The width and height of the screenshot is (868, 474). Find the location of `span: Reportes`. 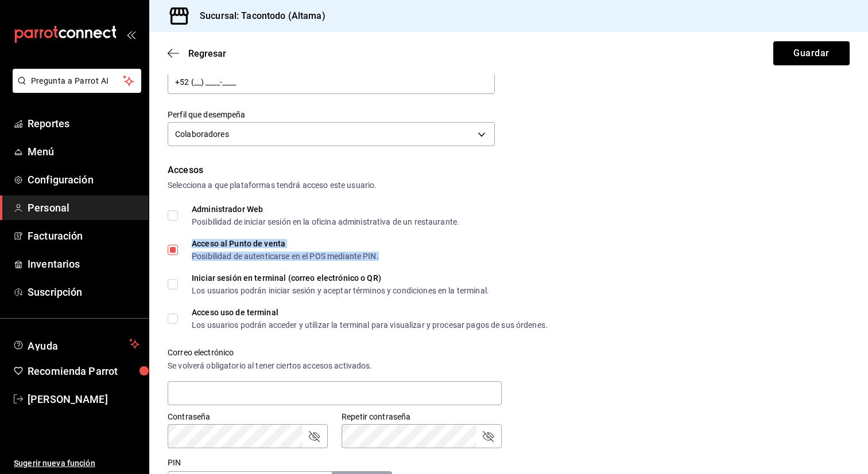

span: Reportes is located at coordinates (83, 123).